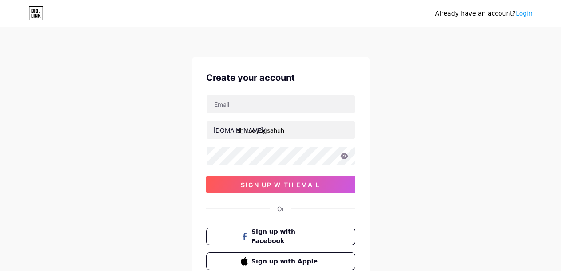 The width and height of the screenshot is (561, 271). I want to click on a: Sign up with Facebook, so click(281, 237).